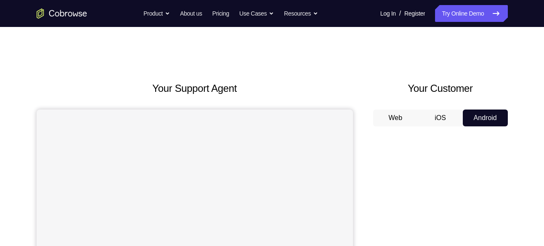 The width and height of the screenshot is (544, 246). I want to click on h2: Your Support Agent, so click(195, 88).